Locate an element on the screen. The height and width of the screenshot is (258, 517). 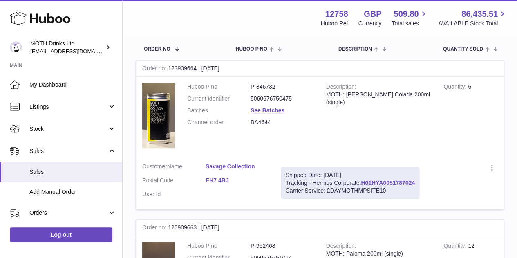
dd: P-846732 is located at coordinates (282, 87).